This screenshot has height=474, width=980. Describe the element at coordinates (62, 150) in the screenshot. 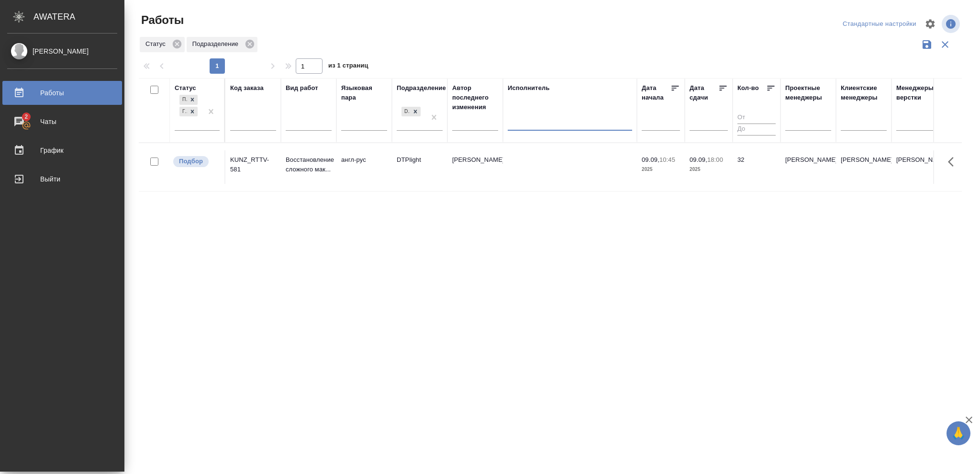

I see `a: График` at that location.